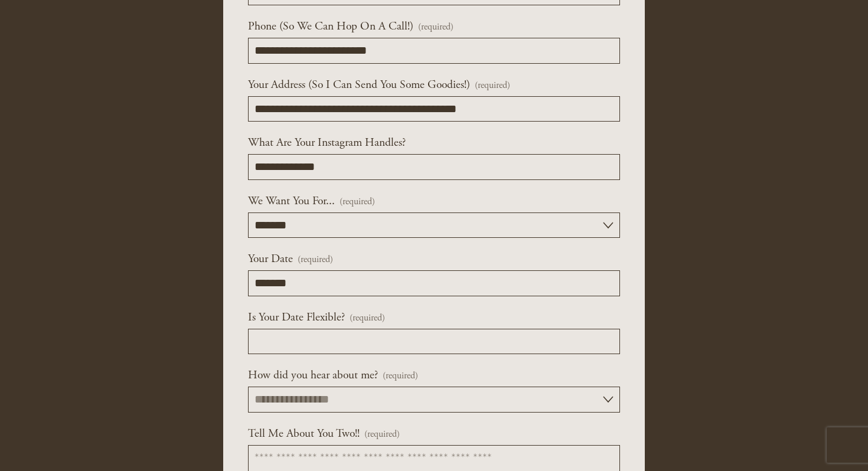  Describe the element at coordinates (291, 201) in the screenshot. I see `span: We Want You For...` at that location.